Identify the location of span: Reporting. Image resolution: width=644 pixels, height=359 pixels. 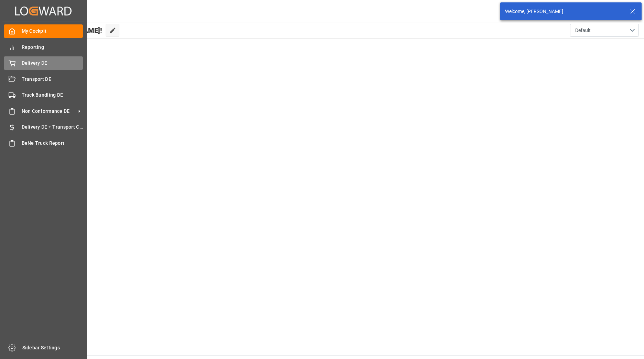
(52, 47).